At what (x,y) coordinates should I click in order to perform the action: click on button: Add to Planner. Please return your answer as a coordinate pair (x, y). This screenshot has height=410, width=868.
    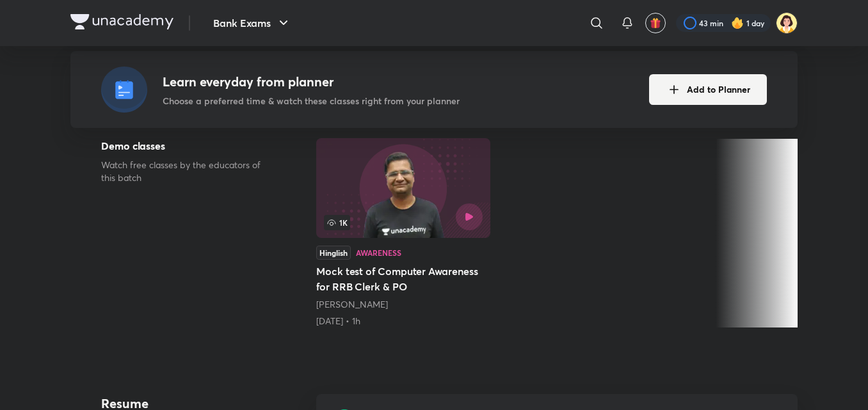
    Looking at the image, I should click on (708, 89).